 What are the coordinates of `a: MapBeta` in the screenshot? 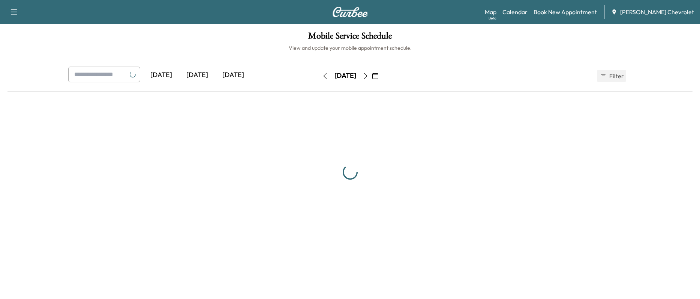 It's located at (490, 12).